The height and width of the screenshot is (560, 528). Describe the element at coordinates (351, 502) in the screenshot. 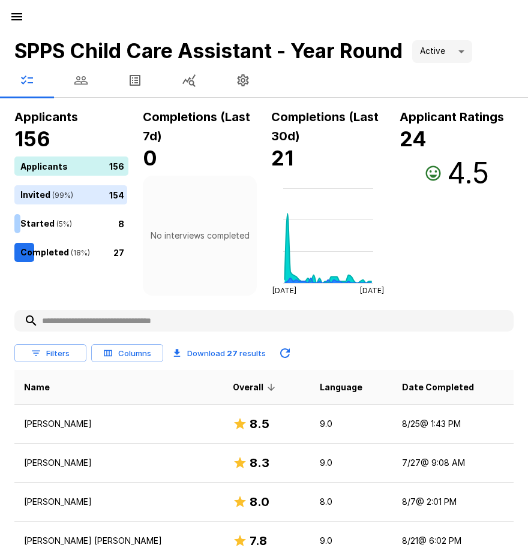

I see `p: 8.0` at that location.